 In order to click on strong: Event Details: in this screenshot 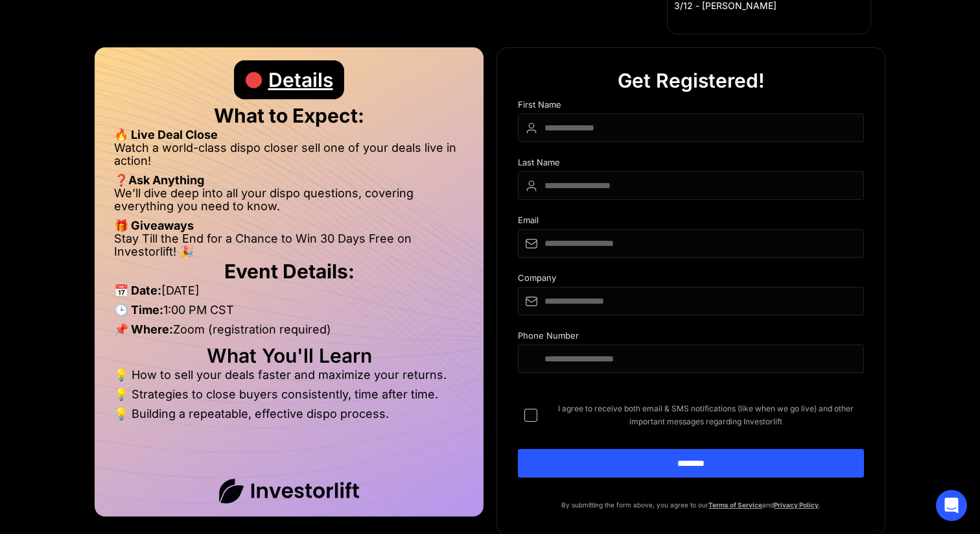, I will do `click(289, 271)`.